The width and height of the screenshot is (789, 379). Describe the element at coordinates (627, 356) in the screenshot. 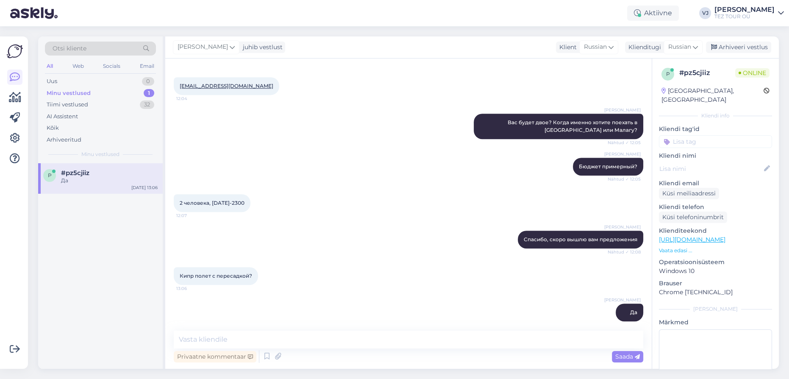

I see `span: Saada` at that location.